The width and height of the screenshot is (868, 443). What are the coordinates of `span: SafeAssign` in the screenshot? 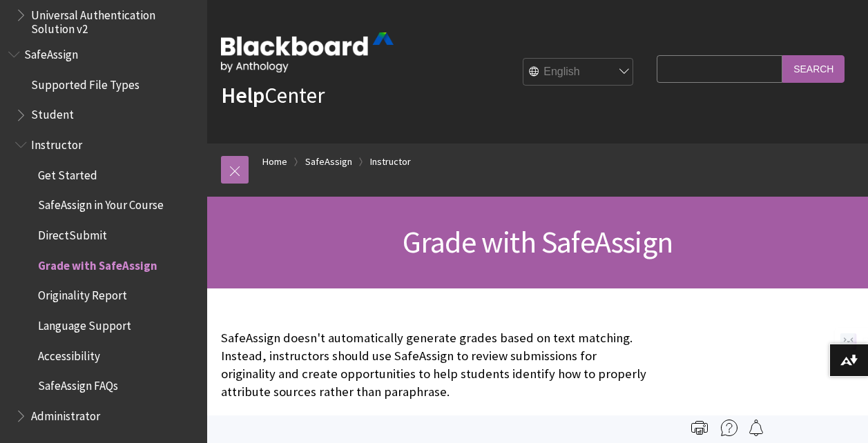 It's located at (51, 52).